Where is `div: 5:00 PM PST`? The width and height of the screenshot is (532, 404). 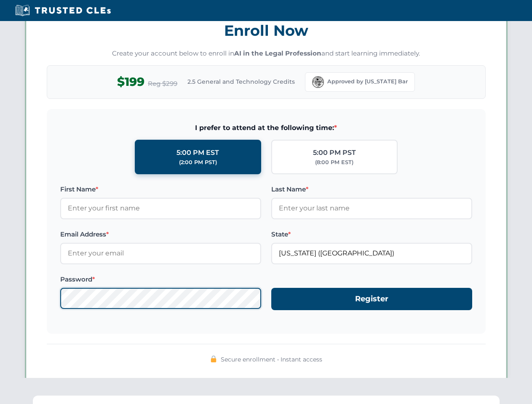 div: 5:00 PM PST is located at coordinates (335, 153).